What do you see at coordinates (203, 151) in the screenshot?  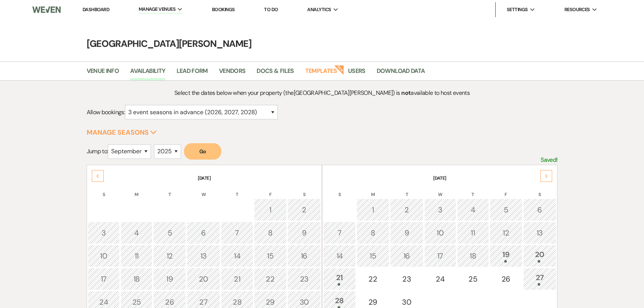 I see `button: Go` at bounding box center [203, 151].